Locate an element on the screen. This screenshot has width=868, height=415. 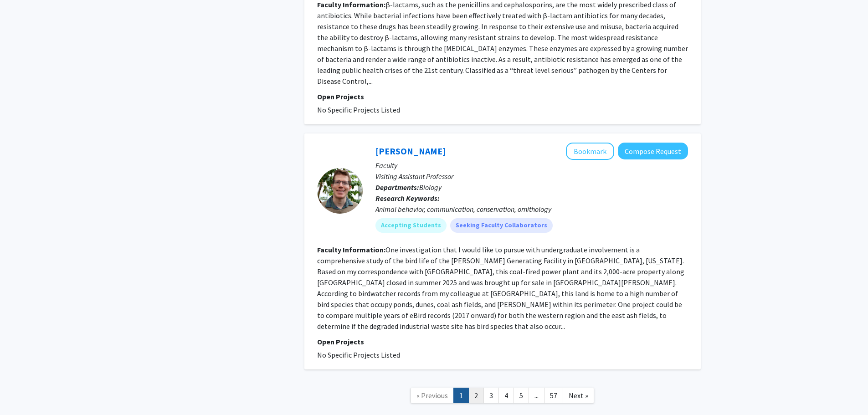
p: Faculty is located at coordinates (532, 165).